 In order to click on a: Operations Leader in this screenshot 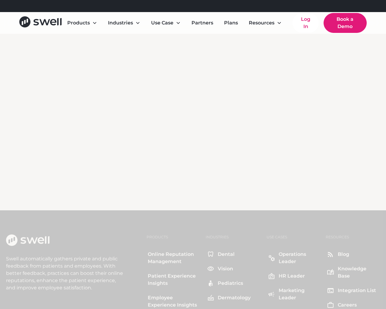, I will do `click(294, 258)`.